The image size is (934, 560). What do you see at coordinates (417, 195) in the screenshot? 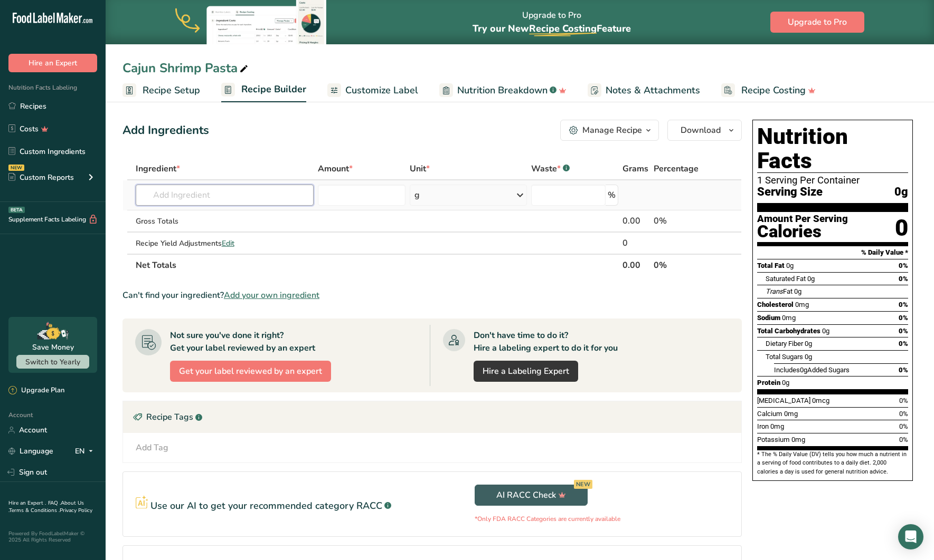
I see `div: g` at bounding box center [417, 195].